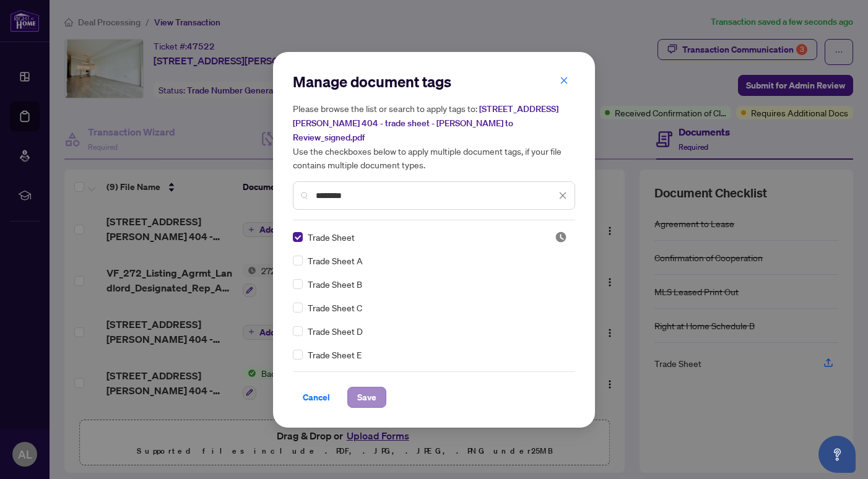  Describe the element at coordinates (335, 284) in the screenshot. I see `span: Trade Sheet B` at that location.